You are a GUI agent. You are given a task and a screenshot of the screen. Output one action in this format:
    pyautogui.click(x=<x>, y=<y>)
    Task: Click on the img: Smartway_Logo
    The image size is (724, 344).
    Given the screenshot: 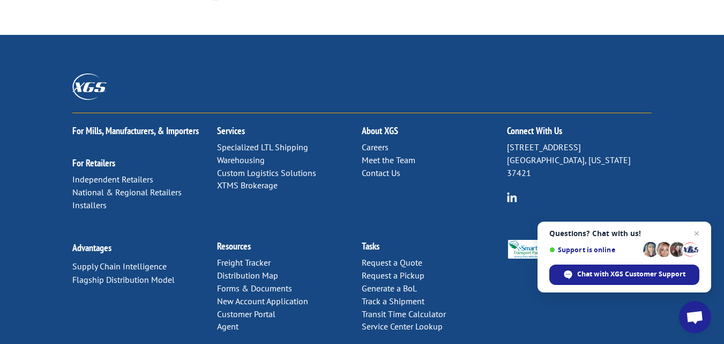 What is the action you would take?
    pyautogui.click(x=530, y=249)
    